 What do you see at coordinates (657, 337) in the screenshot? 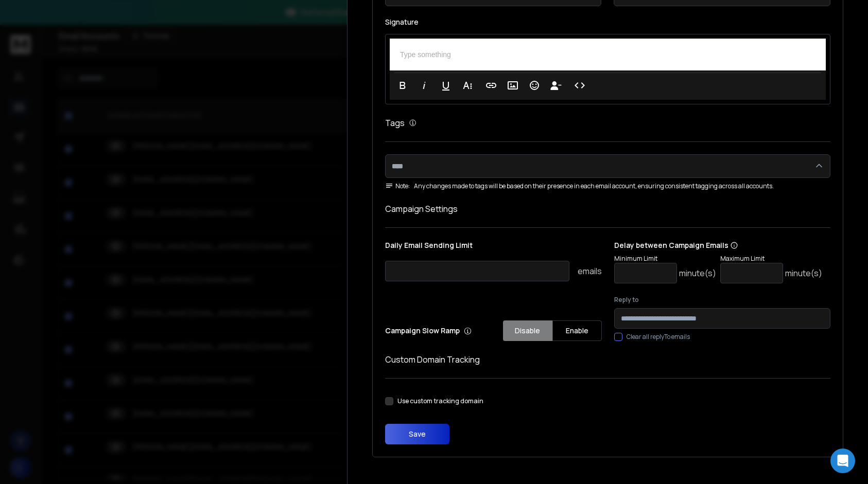
I see `label: Clear all replyTo emails` at bounding box center [657, 337].